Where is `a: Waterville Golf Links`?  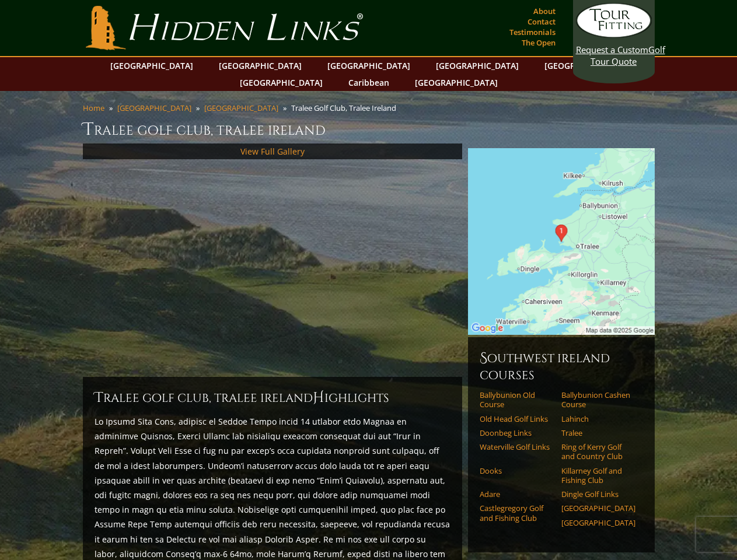 a: Waterville Golf Links is located at coordinates (517, 447).